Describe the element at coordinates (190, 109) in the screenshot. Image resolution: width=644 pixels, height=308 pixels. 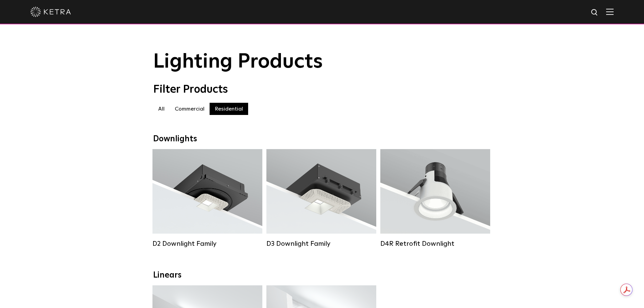
I see `label: Commercial` at that location.